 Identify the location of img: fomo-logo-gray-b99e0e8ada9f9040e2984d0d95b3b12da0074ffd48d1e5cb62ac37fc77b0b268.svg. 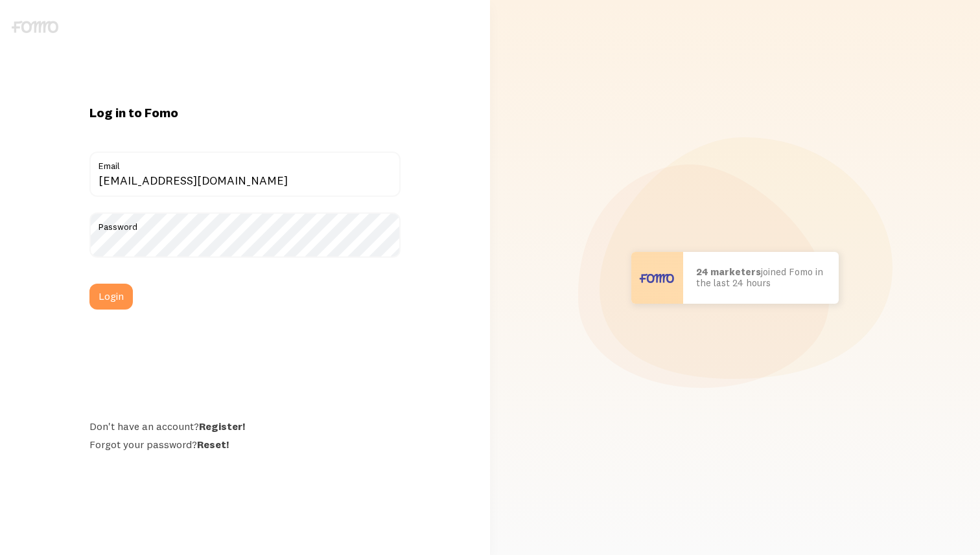
(35, 26).